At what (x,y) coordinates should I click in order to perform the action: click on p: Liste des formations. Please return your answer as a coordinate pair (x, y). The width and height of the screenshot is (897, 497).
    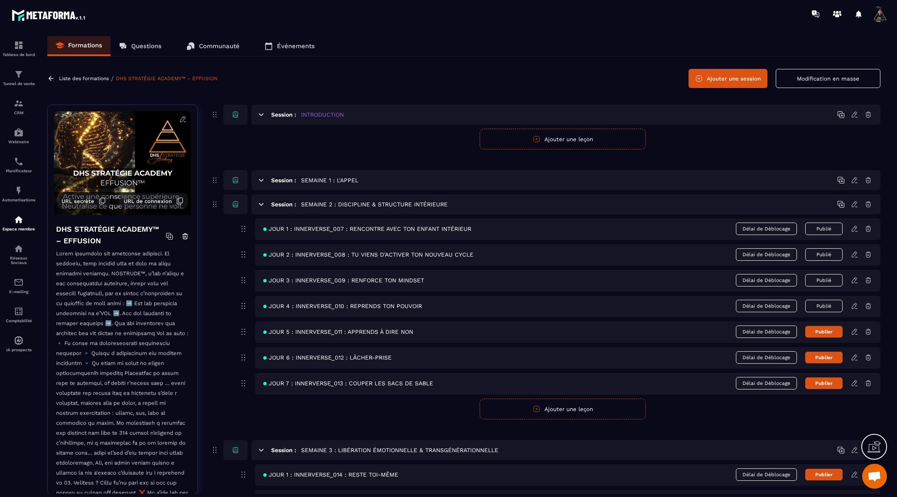
    Looking at the image, I should click on (84, 78).